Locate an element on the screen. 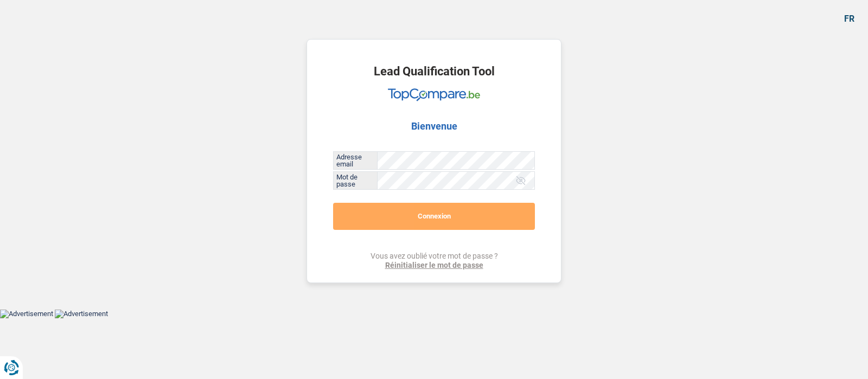 The image size is (868, 379). a: Réinitialiser le mot de passe is located at coordinates (434, 265).